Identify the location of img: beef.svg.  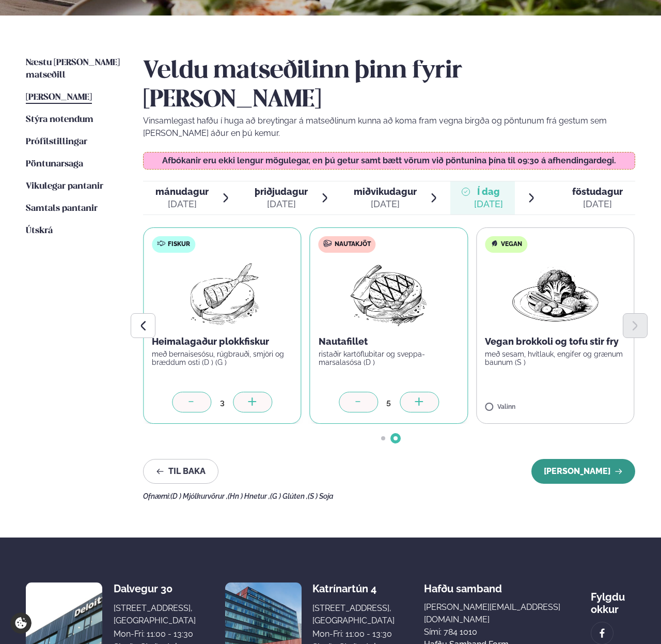
(328, 243).